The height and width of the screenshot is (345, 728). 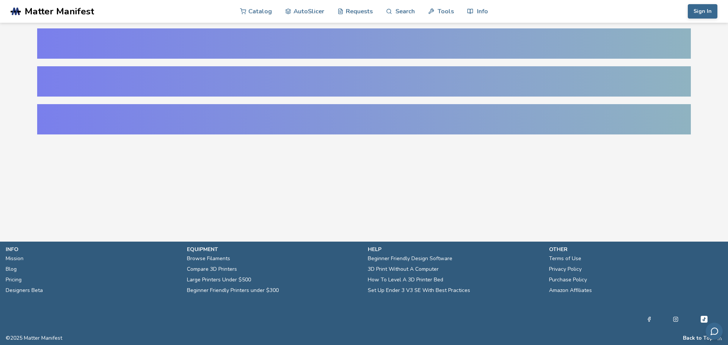 What do you see at coordinates (403, 270) in the screenshot?
I see `a: 3D Print Without A Computer` at bounding box center [403, 270].